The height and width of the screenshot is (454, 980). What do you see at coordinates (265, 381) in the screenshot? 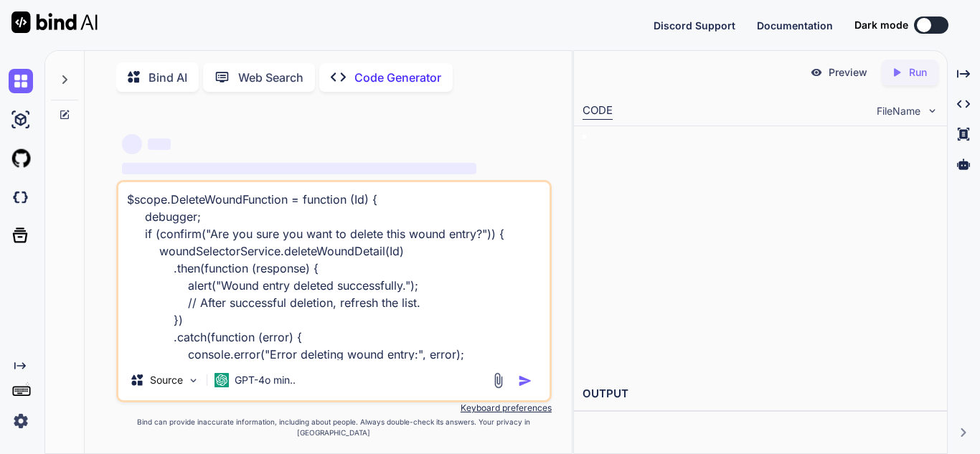
I see `p: GPT-4o min..` at bounding box center [265, 381].